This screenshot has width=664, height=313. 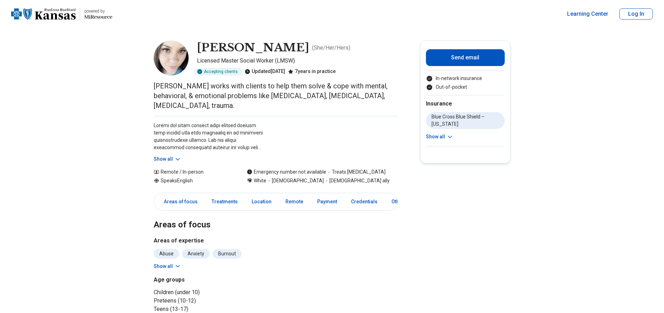 What do you see at coordinates (260, 180) in the screenshot?
I see `span: White` at bounding box center [260, 180].